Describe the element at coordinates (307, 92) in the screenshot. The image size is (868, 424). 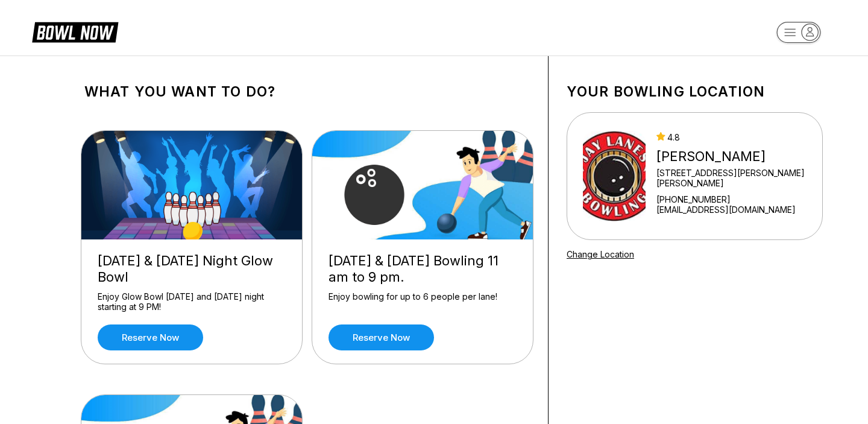
I see `h1: What you want to do?` at that location.